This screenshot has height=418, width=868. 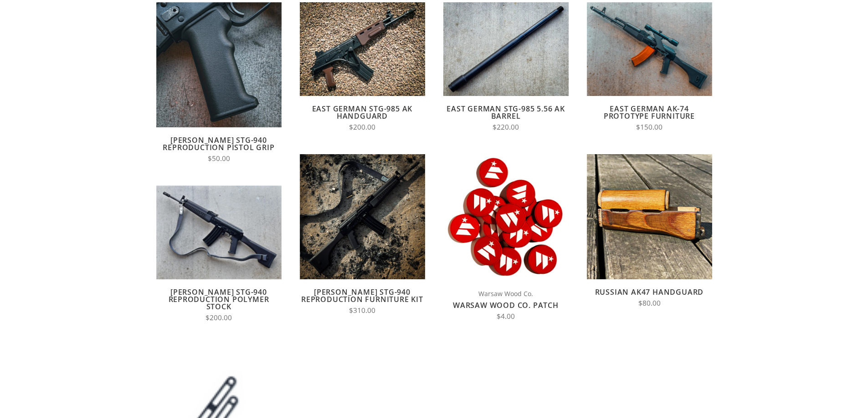 What do you see at coordinates (505, 316) in the screenshot?
I see `span: $4.00` at bounding box center [505, 316].